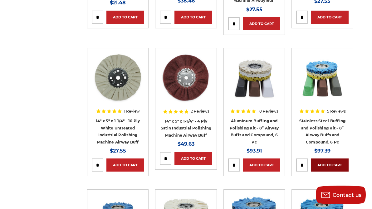 The image size is (372, 209). Describe the element at coordinates (336, 111) in the screenshot. I see `span: 5 Reviews` at that location.